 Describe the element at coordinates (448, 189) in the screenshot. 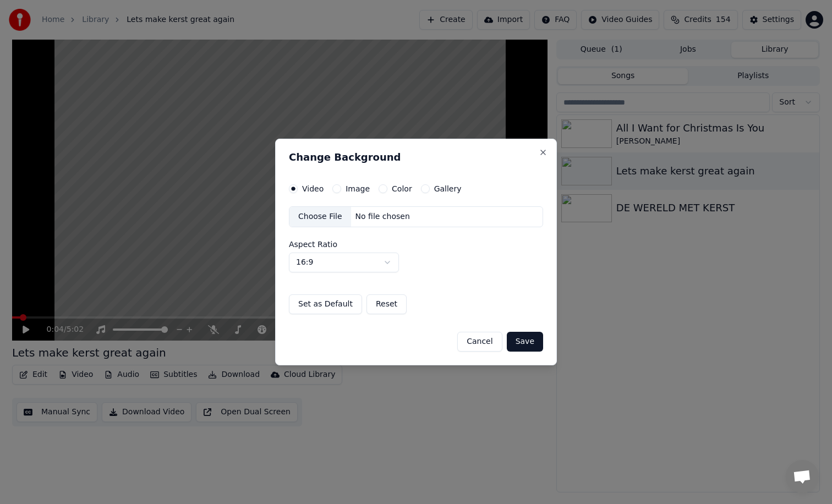

I see `label: Gallery` at that location.